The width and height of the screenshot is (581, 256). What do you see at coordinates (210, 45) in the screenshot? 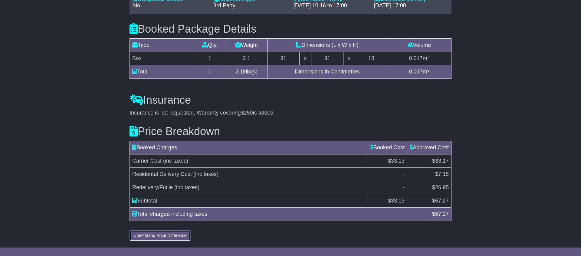
I see `td: Qty.` at bounding box center [210, 45].